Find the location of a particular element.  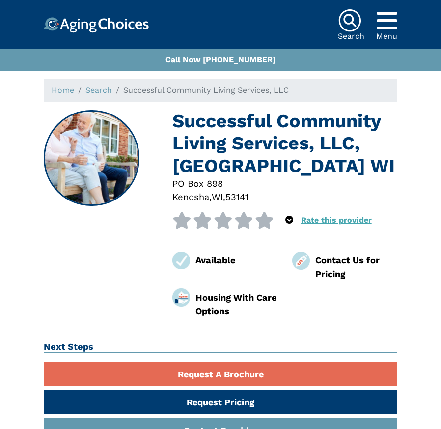

a: Rate this provider is located at coordinates (336, 220).